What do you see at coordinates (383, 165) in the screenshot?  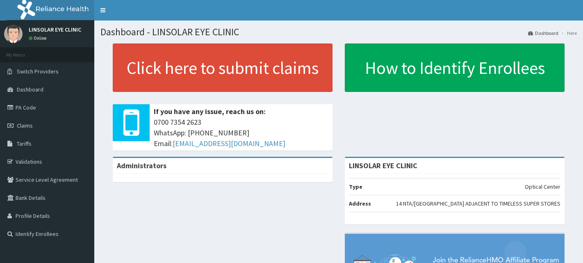 I see `strong: LINSOLAR EYE CLINIC` at bounding box center [383, 165].